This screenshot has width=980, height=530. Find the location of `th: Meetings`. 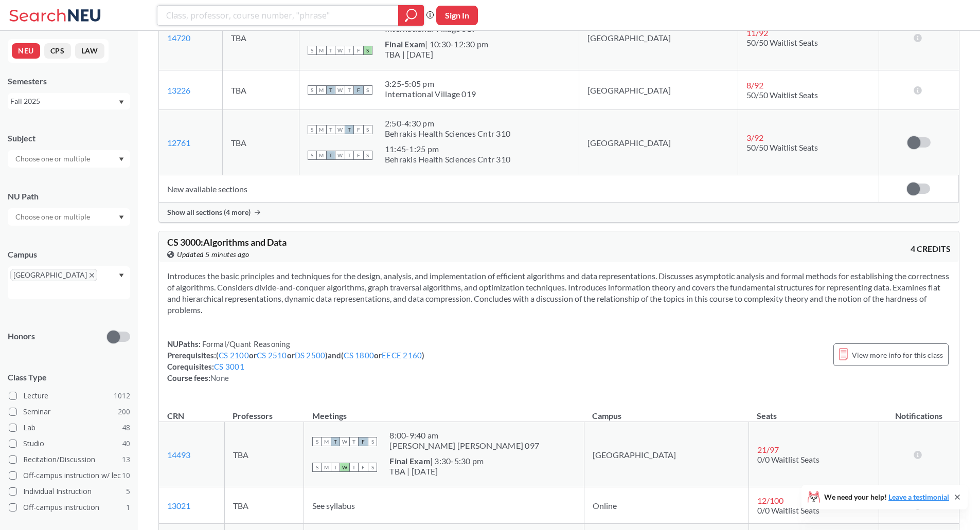

th: Meetings is located at coordinates (444, 411).